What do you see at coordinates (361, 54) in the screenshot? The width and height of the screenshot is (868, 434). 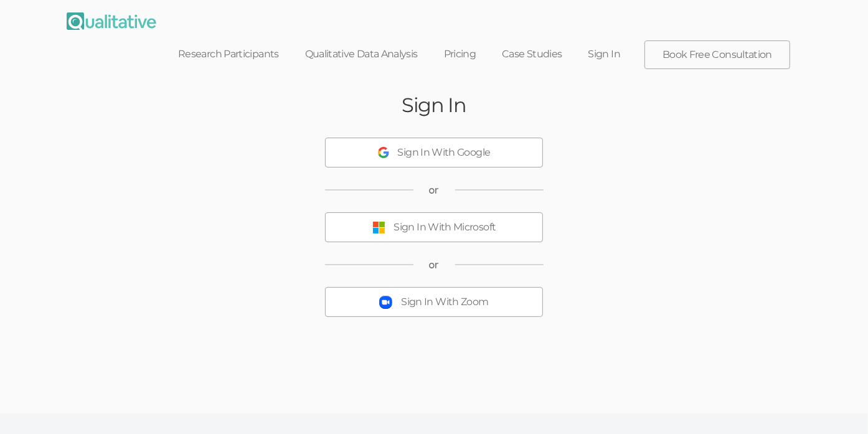 I see `a: Qualitative Data Analysis` at bounding box center [361, 54].